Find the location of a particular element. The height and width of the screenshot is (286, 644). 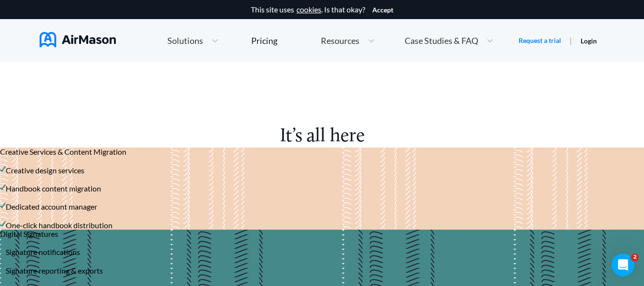

span: Resources is located at coordinates (340, 40).